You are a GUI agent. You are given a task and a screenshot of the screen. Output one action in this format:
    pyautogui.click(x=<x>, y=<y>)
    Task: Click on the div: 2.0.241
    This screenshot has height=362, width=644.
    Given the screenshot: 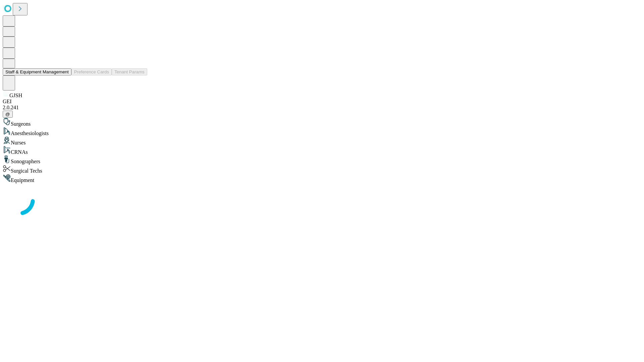 What is the action you would take?
    pyautogui.click(x=322, y=107)
    